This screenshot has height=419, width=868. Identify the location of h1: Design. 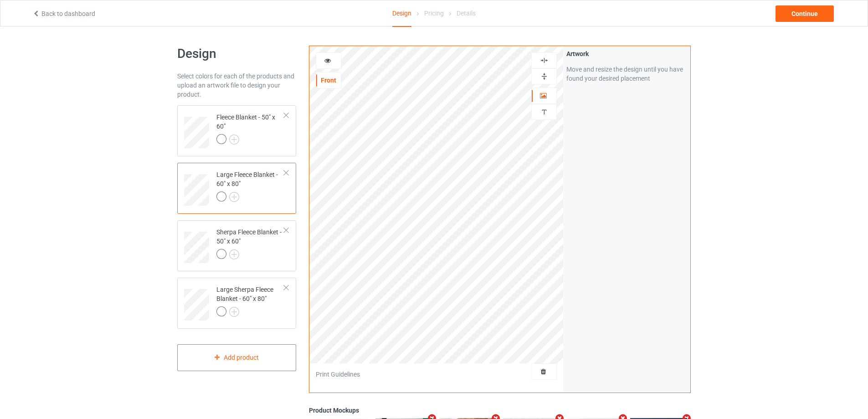
(236, 54).